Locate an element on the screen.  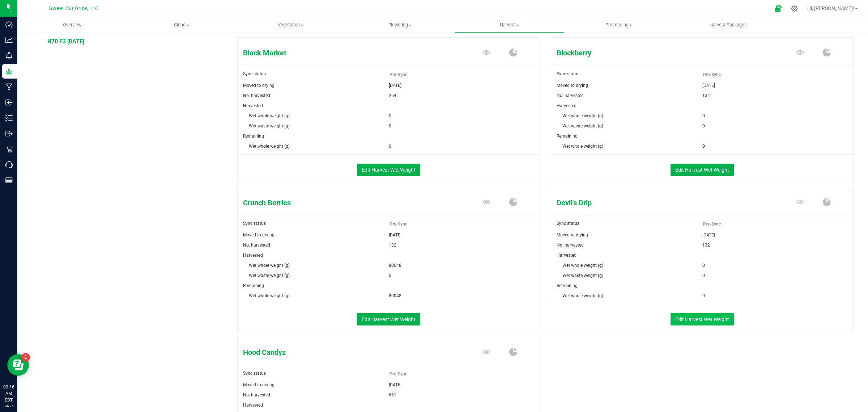
span: Hood Candyz is located at coordinates (339, 352).